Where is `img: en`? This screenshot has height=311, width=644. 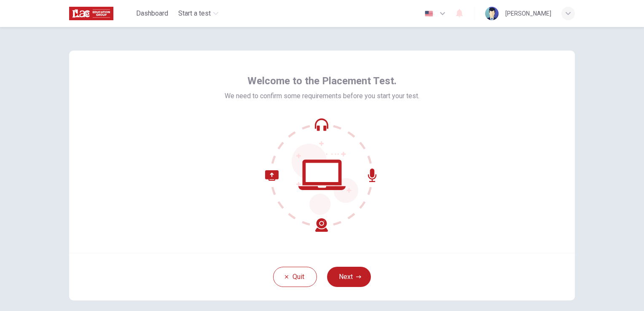
img: en is located at coordinates (428, 13).